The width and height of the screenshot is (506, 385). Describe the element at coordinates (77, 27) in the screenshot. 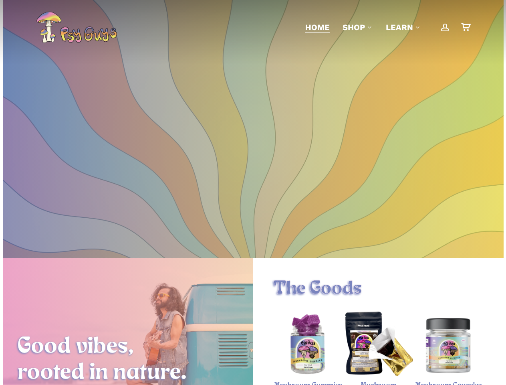

I see `img: PsyGuys` at that location.